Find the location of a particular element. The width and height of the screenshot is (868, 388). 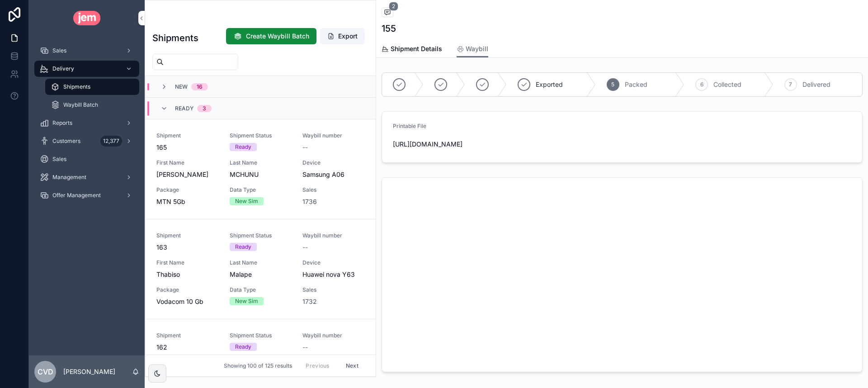

span: Thabiso is located at coordinates (187, 274).